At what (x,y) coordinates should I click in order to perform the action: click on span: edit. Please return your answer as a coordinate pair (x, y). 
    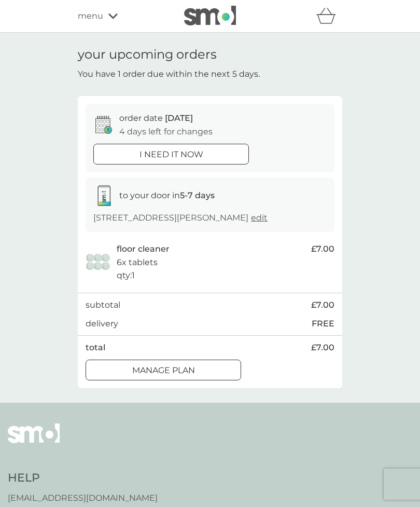
    Looking at the image, I should click on (260, 217).